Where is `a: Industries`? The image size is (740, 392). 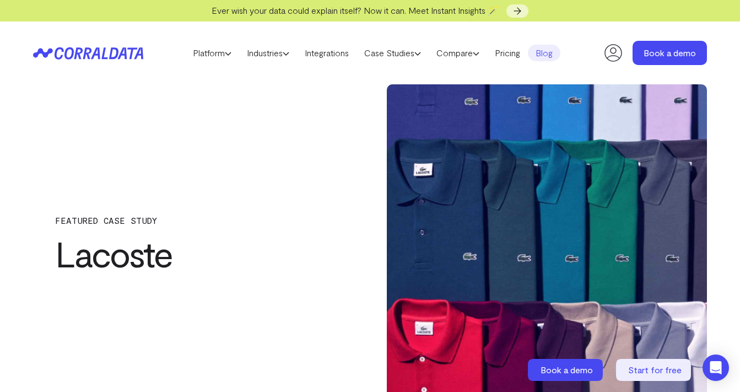 a: Industries is located at coordinates (268, 53).